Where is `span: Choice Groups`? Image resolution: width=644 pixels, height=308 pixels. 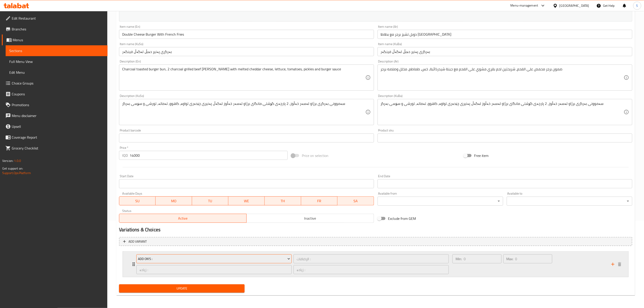
span: Choice Groups is located at coordinates (58, 83).